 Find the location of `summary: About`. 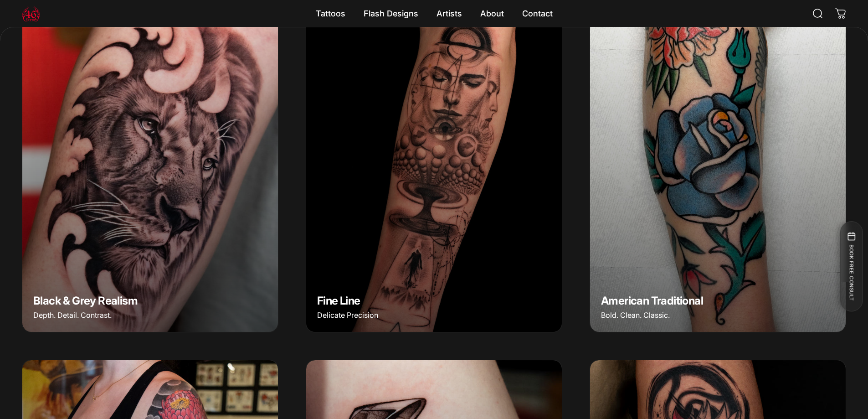

summary: About is located at coordinates (492, 13).